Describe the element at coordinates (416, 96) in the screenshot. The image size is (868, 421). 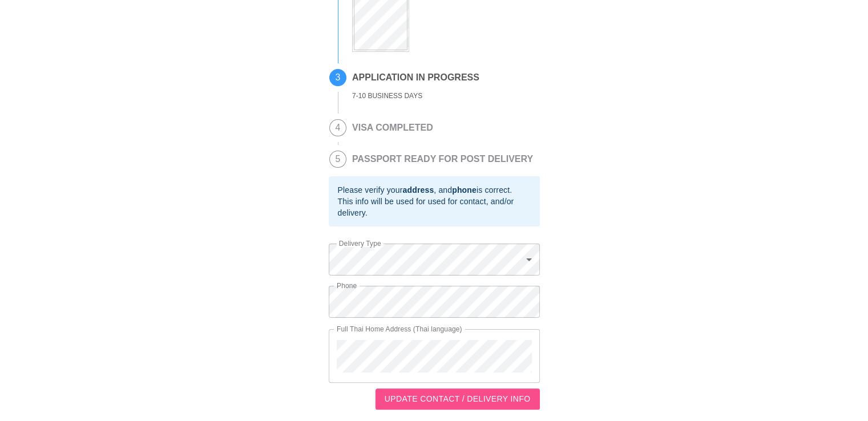
I see `div: 7-10 BUSINESS DAYS` at that location.